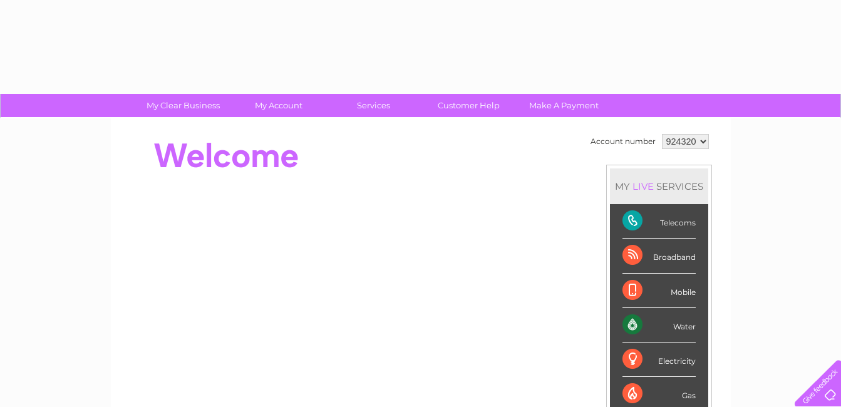 The width and height of the screenshot is (841, 407). I want to click on div: MY SERVICES, so click(658, 186).